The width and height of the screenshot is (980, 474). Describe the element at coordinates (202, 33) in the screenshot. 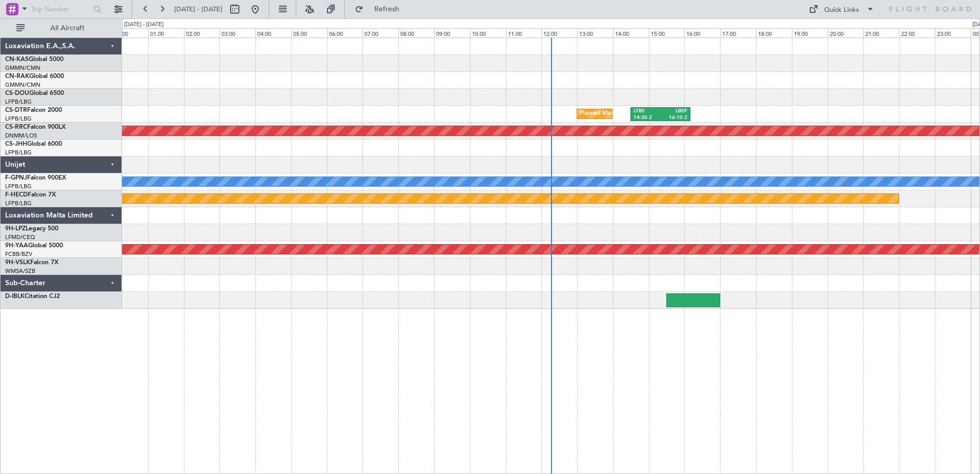

I see `div: 02:00` at that location.